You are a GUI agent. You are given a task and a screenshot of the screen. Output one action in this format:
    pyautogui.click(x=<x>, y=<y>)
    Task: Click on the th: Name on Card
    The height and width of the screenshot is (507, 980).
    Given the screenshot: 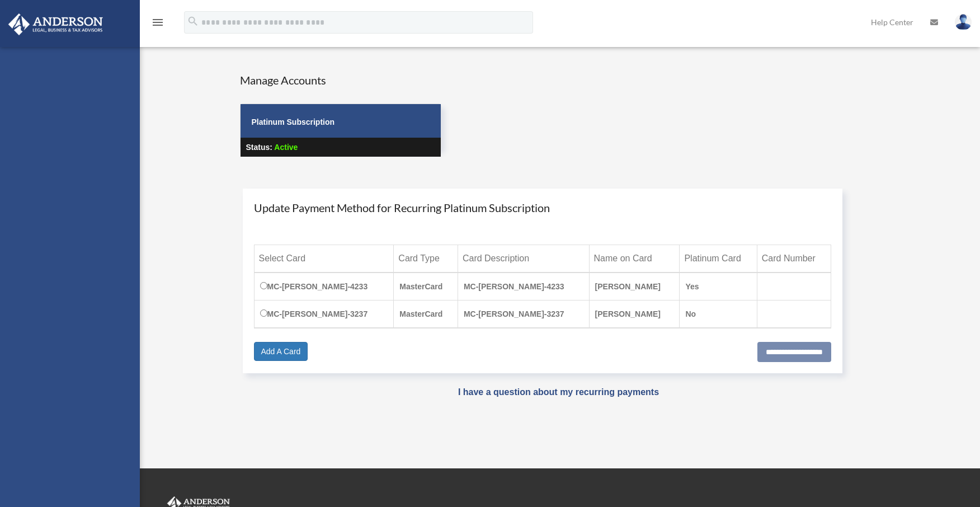 What is the action you would take?
    pyautogui.click(x=634, y=259)
    